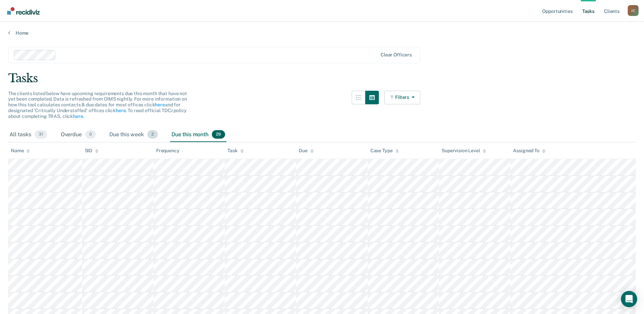 This screenshot has height=314, width=644. I want to click on span: 31, so click(41, 135).